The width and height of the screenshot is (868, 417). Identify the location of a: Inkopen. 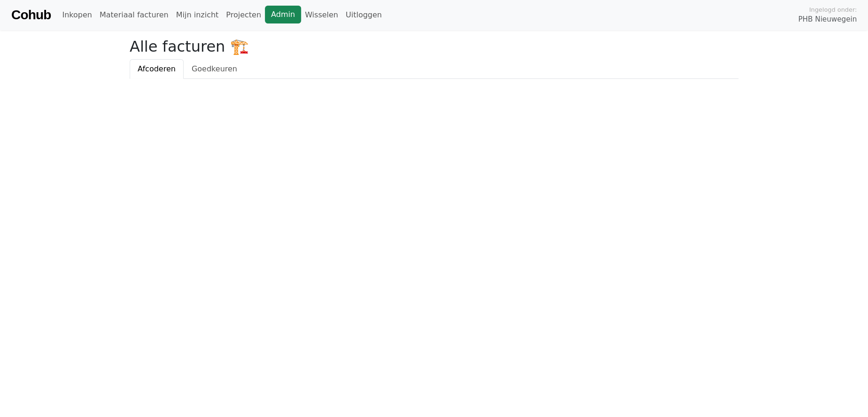
(76, 15).